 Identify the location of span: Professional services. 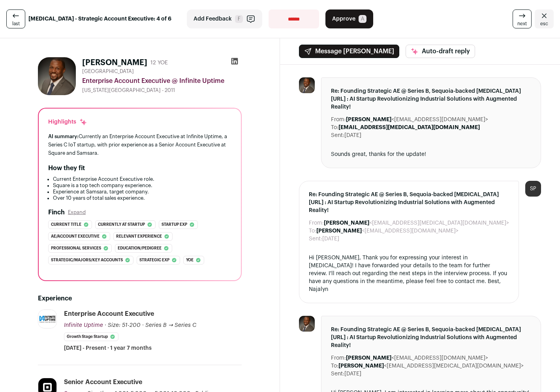
(76, 249).